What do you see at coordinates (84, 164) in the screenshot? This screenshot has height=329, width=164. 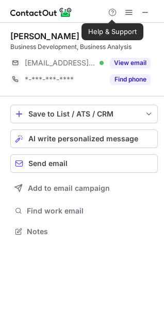 I see `button: Send email` at bounding box center [84, 164].